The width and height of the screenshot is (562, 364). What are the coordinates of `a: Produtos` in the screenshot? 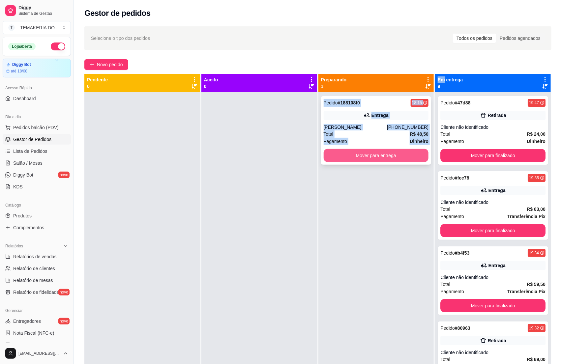 It's located at (37, 216).